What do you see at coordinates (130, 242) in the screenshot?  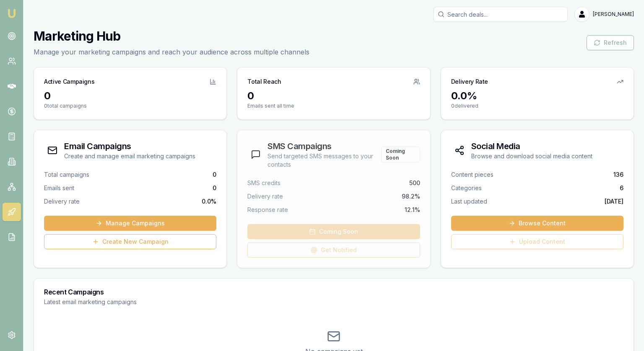 I see `a: Create New Campaign` at bounding box center [130, 242].